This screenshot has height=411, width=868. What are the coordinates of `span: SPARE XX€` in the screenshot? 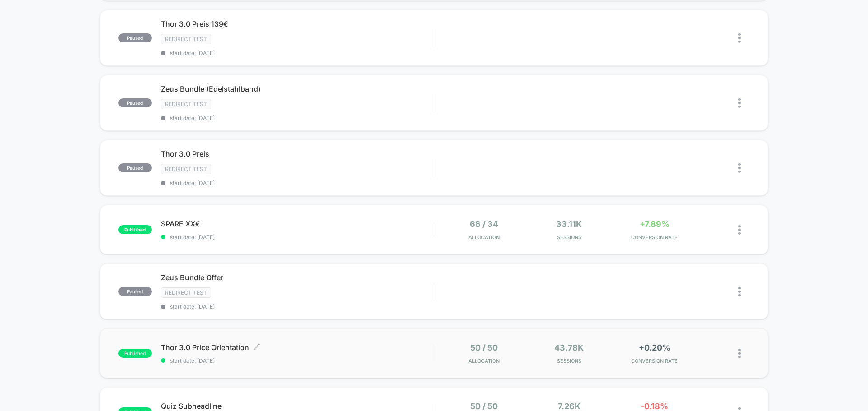 It's located at (297, 224).